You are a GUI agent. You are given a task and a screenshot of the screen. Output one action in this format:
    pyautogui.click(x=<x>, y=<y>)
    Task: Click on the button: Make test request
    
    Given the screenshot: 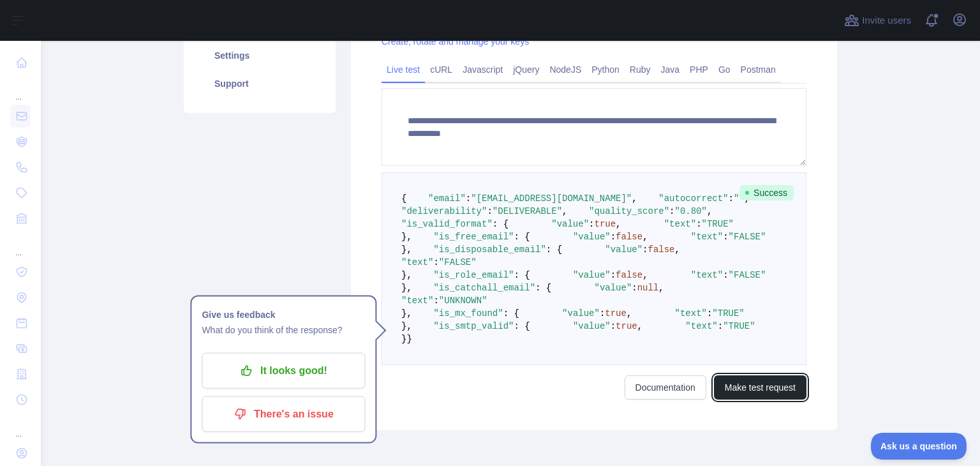 What is the action you would take?
    pyautogui.click(x=760, y=388)
    